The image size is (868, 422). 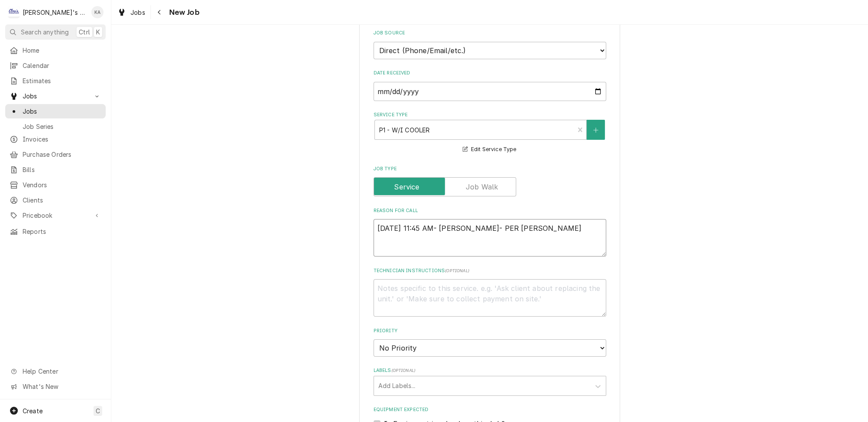 I want to click on a: Vendors, so click(x=55, y=184).